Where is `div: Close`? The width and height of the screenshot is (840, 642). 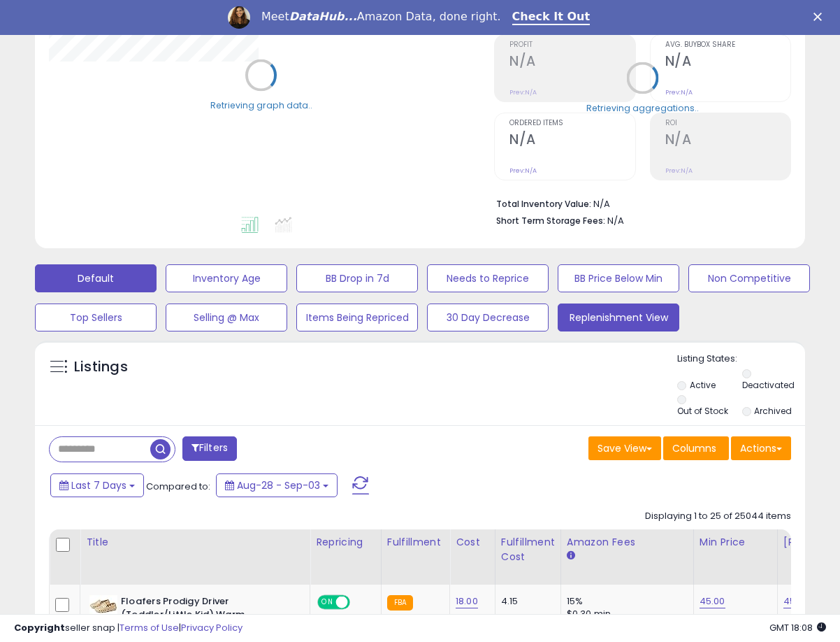
div: Close is located at coordinates (820, 16).